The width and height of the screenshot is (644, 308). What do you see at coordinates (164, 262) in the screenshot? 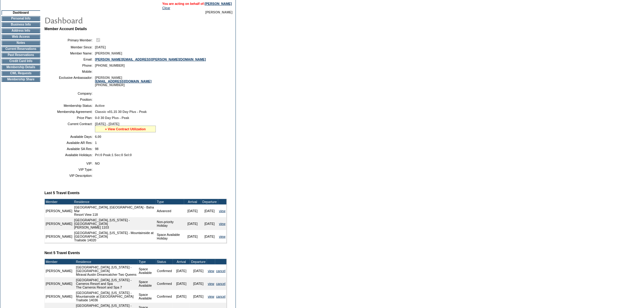
I see `td: Status` at bounding box center [164, 262].